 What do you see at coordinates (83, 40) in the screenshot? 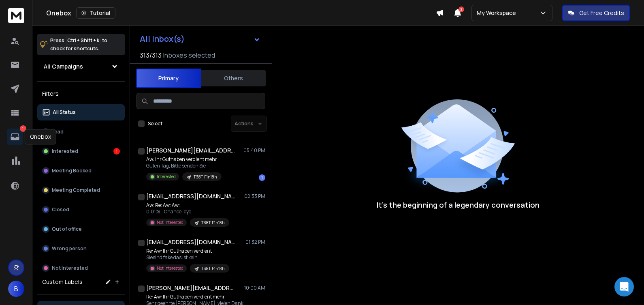
I see `span: Ctrl + Shift + k` at bounding box center [83, 40].